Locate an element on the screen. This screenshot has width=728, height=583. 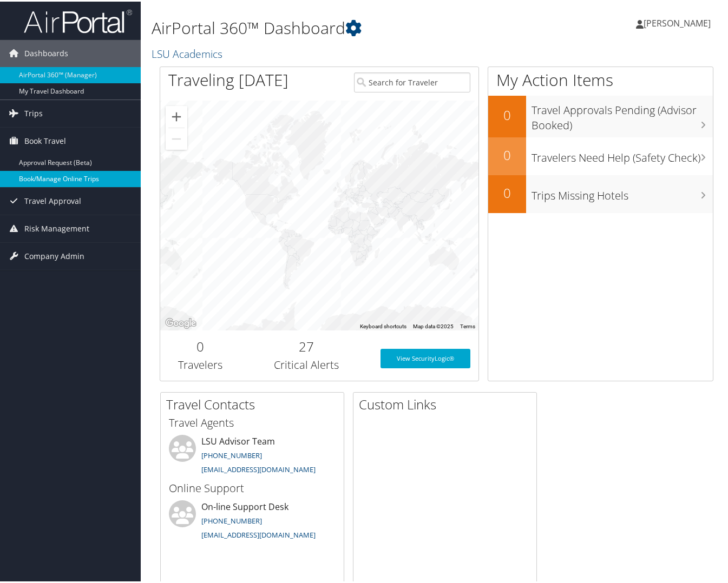
h3: Travel Approvals Pending (Advisor Booked) is located at coordinates (623, 114).